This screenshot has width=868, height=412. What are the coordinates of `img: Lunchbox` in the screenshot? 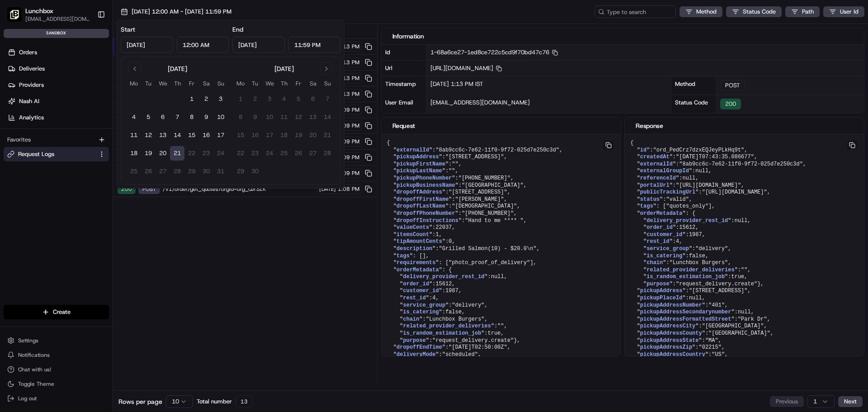 It's located at (15, 15).